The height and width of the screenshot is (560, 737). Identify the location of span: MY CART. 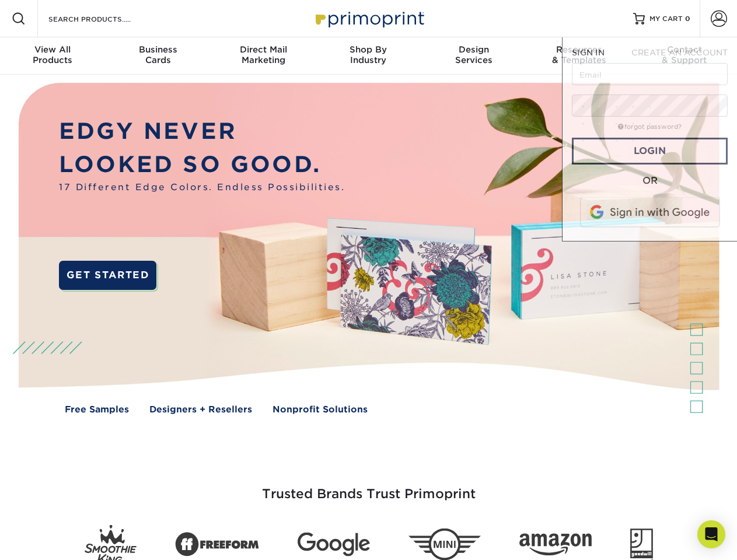
(666, 19).